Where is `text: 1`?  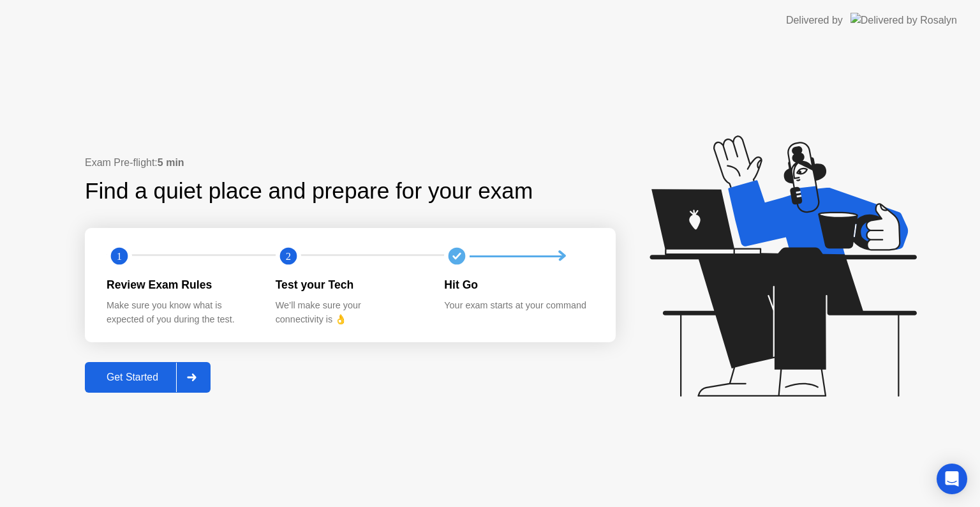
text: 1 is located at coordinates (120, 256).